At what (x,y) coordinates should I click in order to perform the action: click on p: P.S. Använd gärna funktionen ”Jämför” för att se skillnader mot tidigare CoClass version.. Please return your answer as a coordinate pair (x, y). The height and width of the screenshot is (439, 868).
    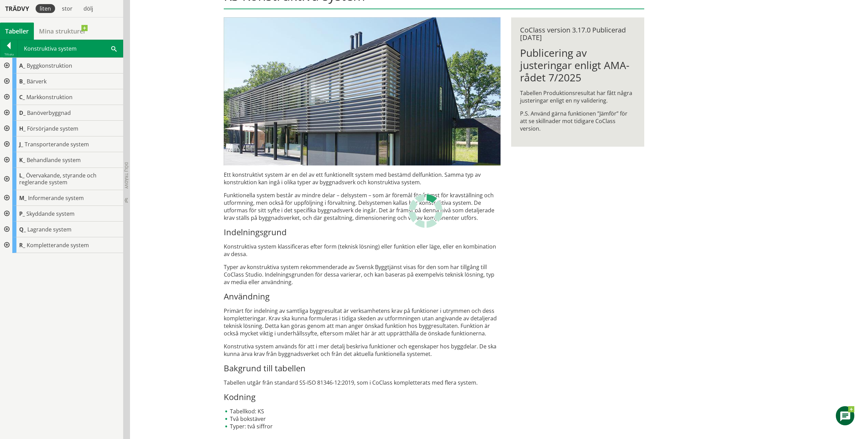
    Looking at the image, I should click on (577, 121).